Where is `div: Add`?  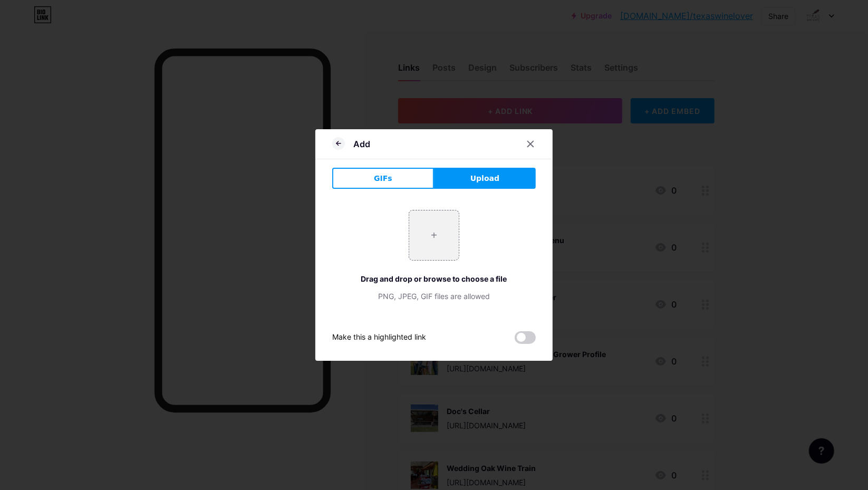 div: Add is located at coordinates (362, 144).